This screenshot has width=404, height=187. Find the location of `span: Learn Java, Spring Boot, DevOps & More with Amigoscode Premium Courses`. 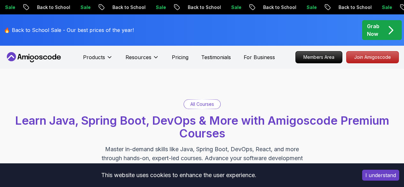

span: Learn Java, Spring Boot, DevOps & More with Amigoscode Premium Courses is located at coordinates (202, 127).